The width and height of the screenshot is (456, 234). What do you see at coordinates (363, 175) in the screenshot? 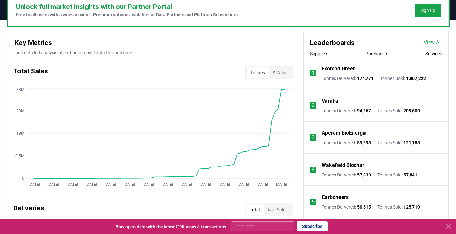
I see `span: 57,833` at bounding box center [363, 175].